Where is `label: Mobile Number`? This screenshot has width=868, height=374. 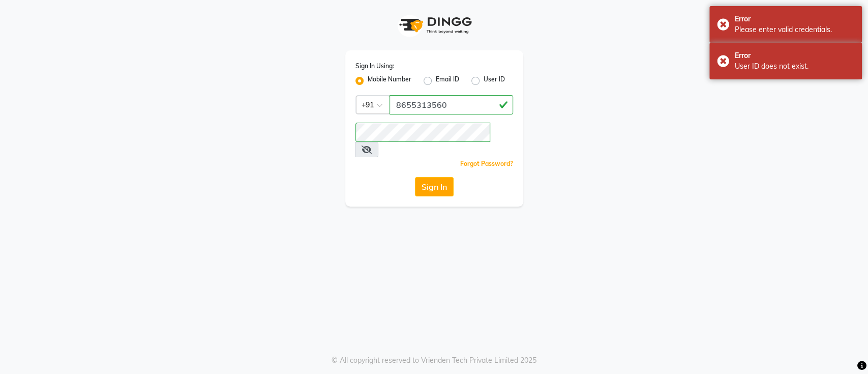
label: Mobile Number is located at coordinates (389, 81).